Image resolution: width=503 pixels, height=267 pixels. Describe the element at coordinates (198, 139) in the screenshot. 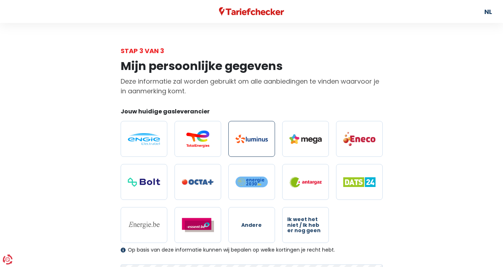

I see `img: Total Energies / Lampiris` at that location.